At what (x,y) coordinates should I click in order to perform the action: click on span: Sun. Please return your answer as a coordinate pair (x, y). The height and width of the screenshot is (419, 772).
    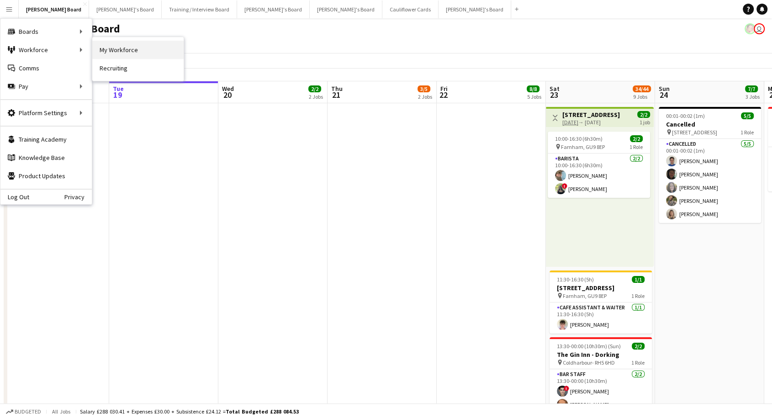
    Looking at the image, I should click on (664, 89).